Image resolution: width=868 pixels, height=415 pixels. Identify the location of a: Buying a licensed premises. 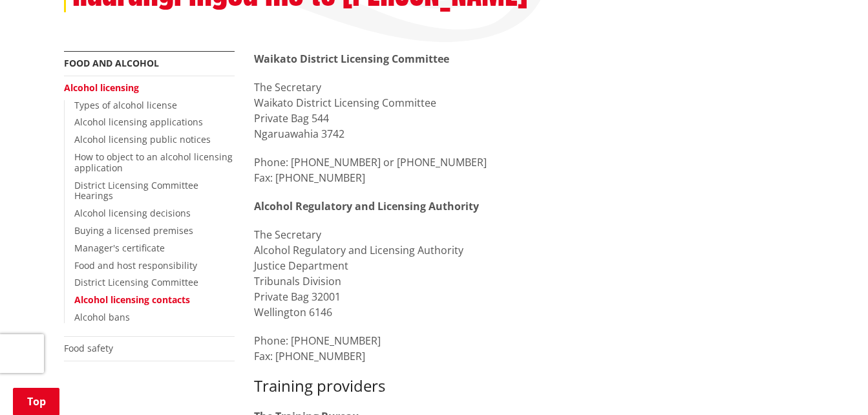
(134, 230).